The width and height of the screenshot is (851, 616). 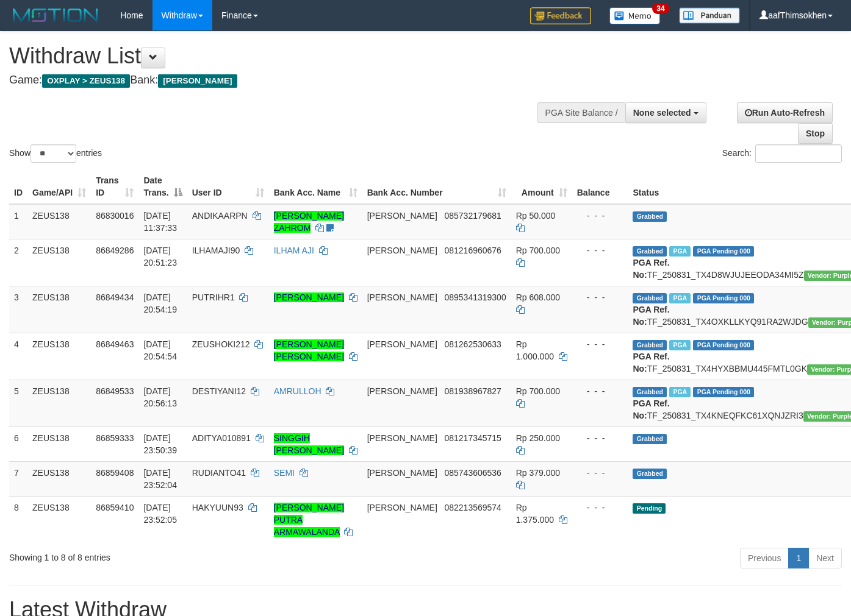 What do you see at coordinates (216, 251) in the screenshot?
I see `span: ILHAMAJI90` at bounding box center [216, 251].